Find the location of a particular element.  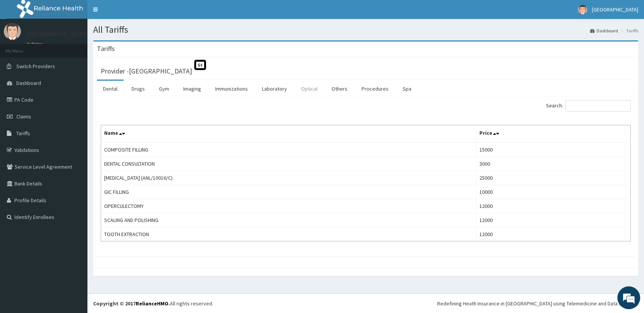

h1: All Tariffs is located at coordinates (366, 30).